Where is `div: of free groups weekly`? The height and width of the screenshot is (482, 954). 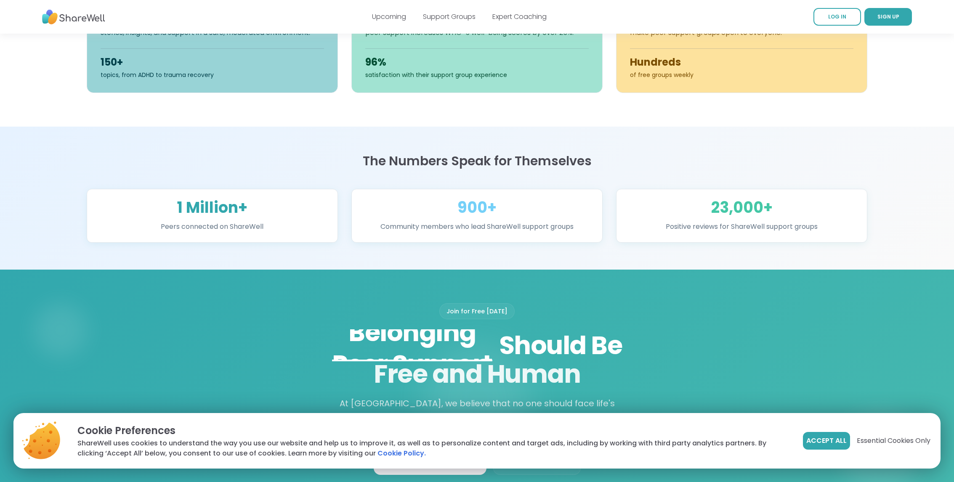
div: of free groups weekly is located at coordinates (742, 75).